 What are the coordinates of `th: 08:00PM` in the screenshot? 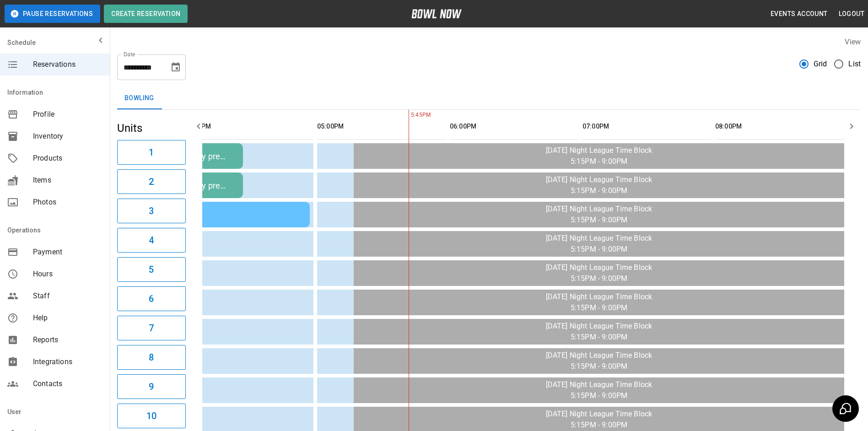 It's located at (779, 127).